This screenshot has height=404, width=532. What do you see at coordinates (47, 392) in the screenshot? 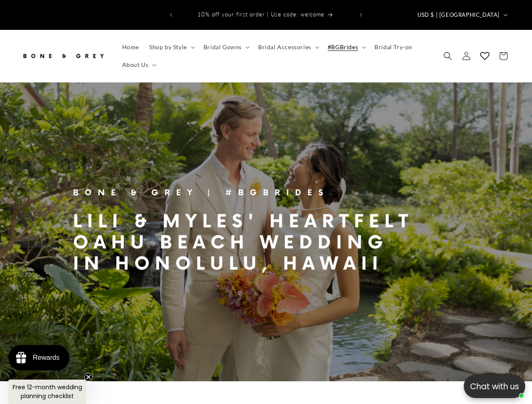
I see `div: Free 12-month wedding planning checklistClose teaser` at bounding box center [47, 392].